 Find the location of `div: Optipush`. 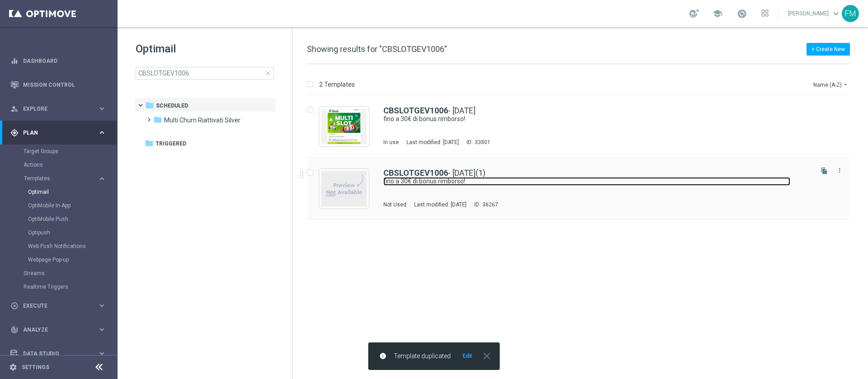

div: Optipush is located at coordinates (73, 233).